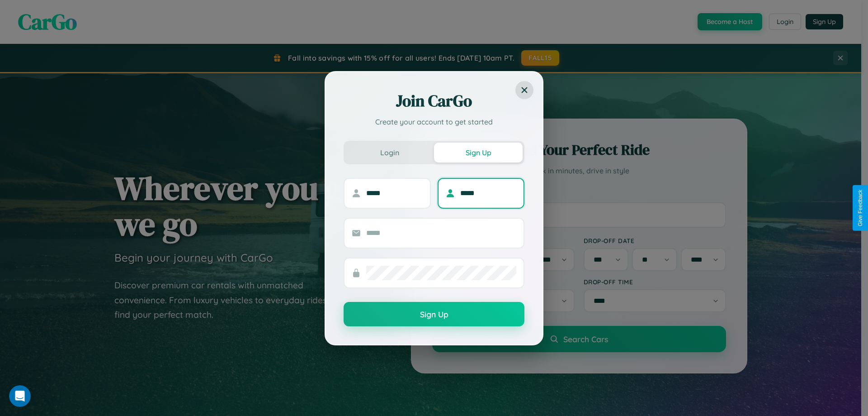 This screenshot has height=416, width=868. I want to click on button: Login, so click(390, 153).